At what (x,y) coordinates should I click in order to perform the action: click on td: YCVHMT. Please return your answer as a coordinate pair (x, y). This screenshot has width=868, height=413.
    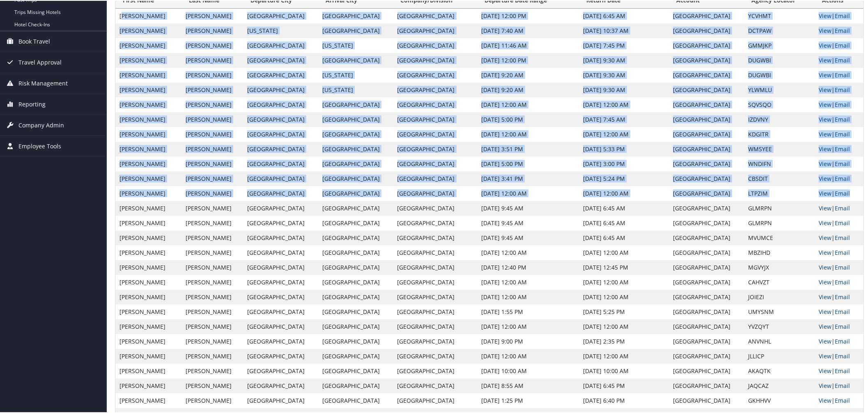
    Looking at the image, I should click on (779, 15).